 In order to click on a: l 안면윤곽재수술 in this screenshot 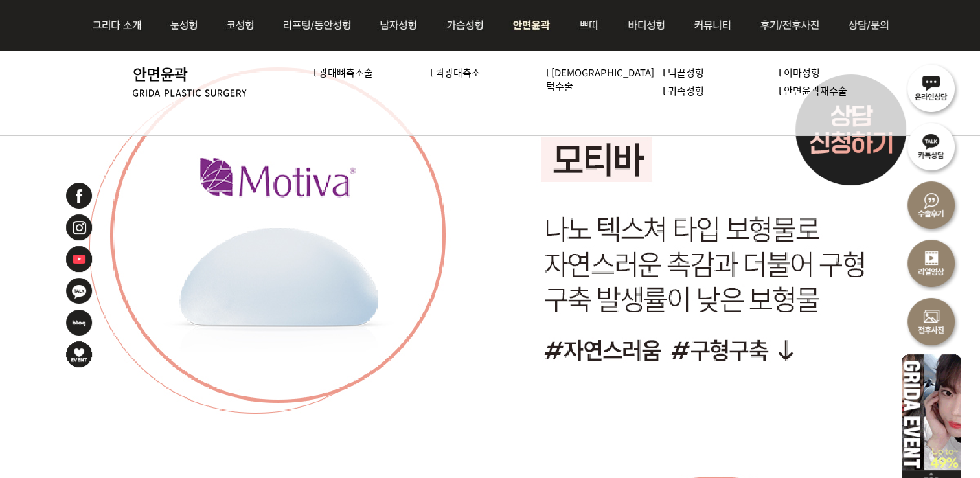, I will do `click(813, 90)`.